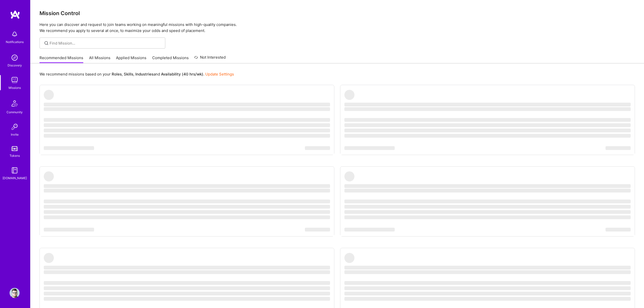  What do you see at coordinates (14, 103) in the screenshot?
I see `img: Community` at bounding box center [14, 103].